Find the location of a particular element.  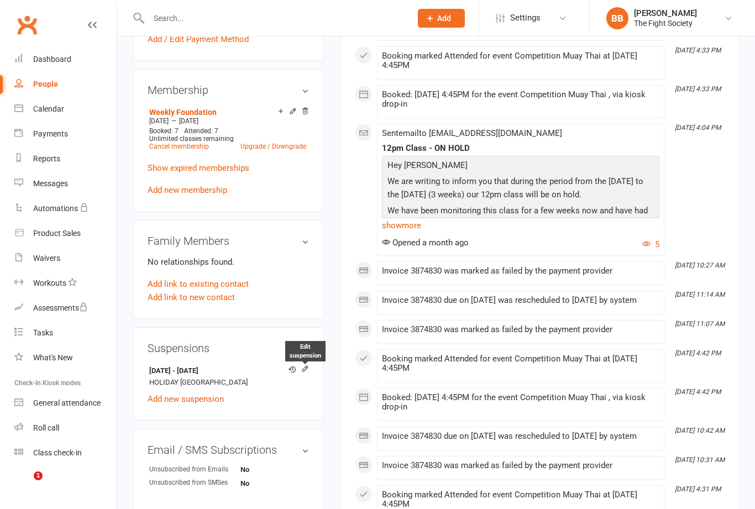

span: Opened a month ago is located at coordinates (425, 243).